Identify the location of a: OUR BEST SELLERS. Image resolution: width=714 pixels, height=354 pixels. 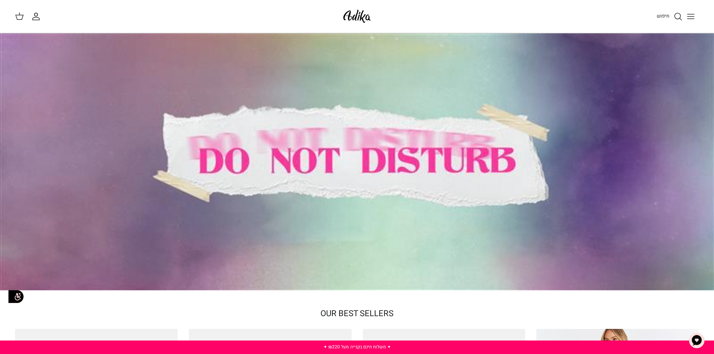
(357, 313).